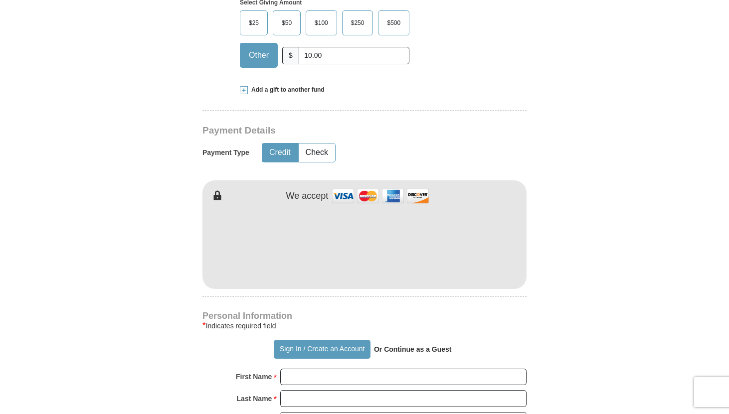 The width and height of the screenshot is (729, 414). I want to click on button: Check, so click(317, 153).